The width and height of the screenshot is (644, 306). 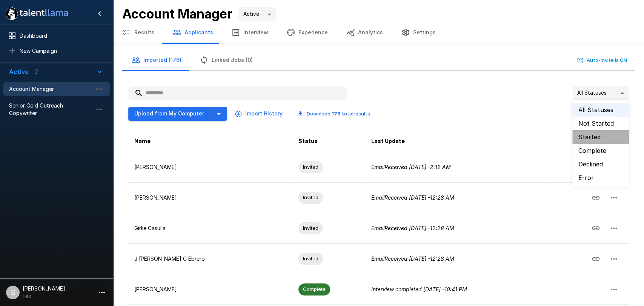 What do you see at coordinates (600, 110) in the screenshot?
I see `li: All Statuses` at bounding box center [600, 110].